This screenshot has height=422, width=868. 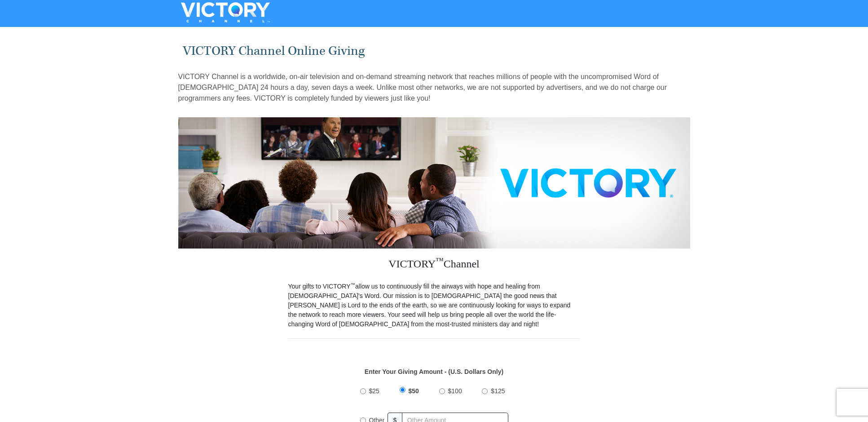 What do you see at coordinates (498, 391) in the screenshot?
I see `span: $125` at bounding box center [498, 391].